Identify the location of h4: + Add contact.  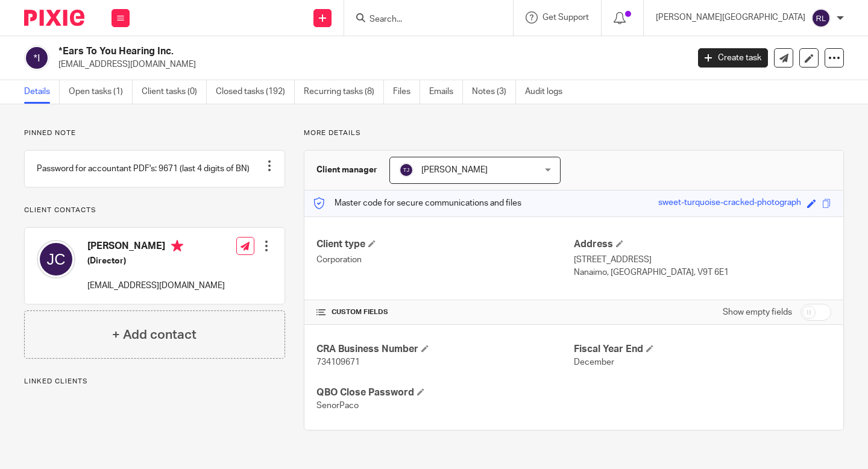
(154, 335).